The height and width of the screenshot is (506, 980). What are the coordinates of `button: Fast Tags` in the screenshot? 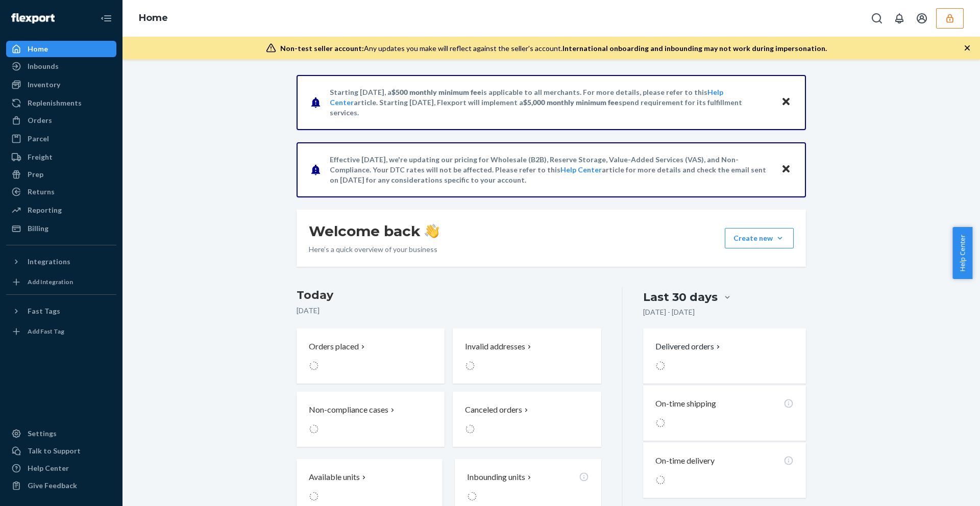 It's located at (61, 312).